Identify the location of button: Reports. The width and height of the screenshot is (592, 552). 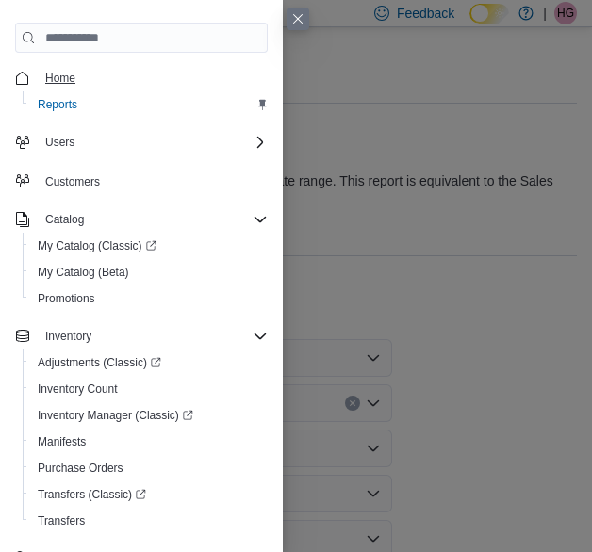
(149, 105).